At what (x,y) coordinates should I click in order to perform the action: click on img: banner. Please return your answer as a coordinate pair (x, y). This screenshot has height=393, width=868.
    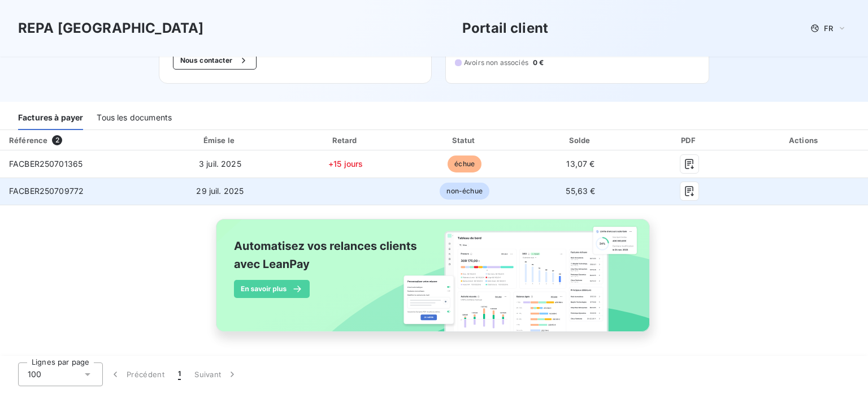
    Looking at the image, I should click on (434, 282).